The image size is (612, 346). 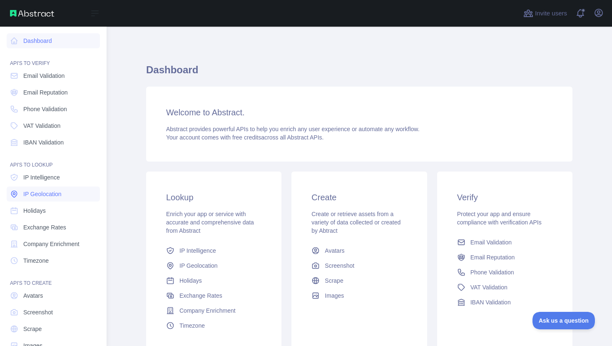 I want to click on span: free credits, so click(x=247, y=137).